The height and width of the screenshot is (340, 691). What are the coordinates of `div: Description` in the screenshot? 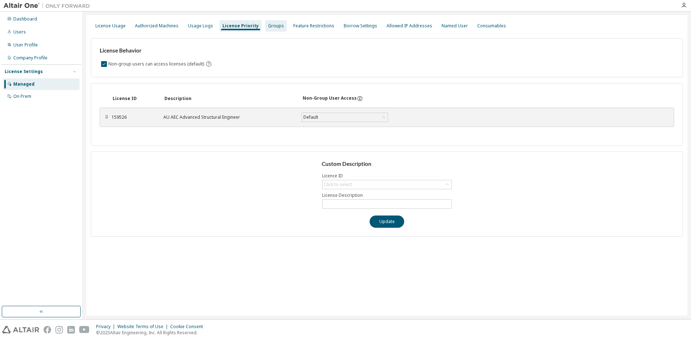 It's located at (229, 99).